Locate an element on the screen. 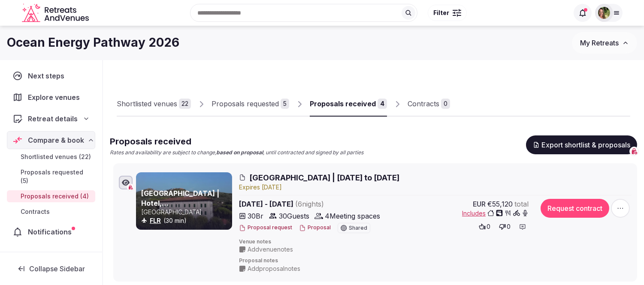 The image size is (644, 285). button: Proposal is located at coordinates (315, 228).